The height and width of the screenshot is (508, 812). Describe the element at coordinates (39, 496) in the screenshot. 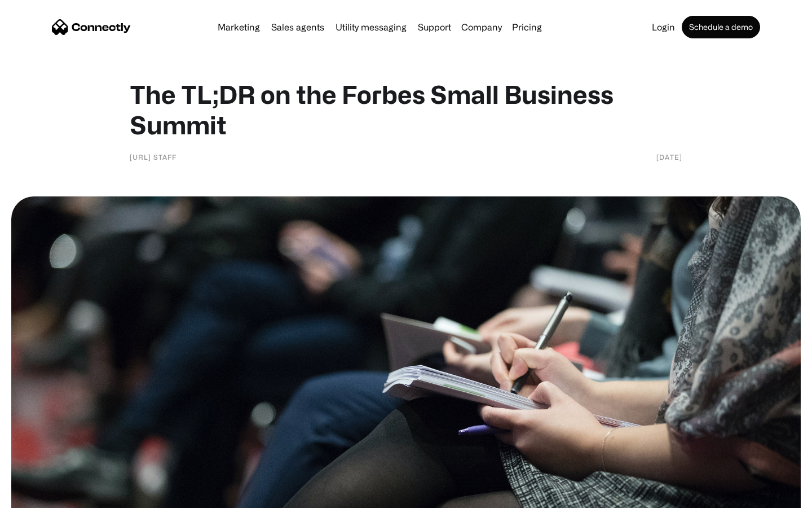

I see `aside: Language selected: English` at that location.